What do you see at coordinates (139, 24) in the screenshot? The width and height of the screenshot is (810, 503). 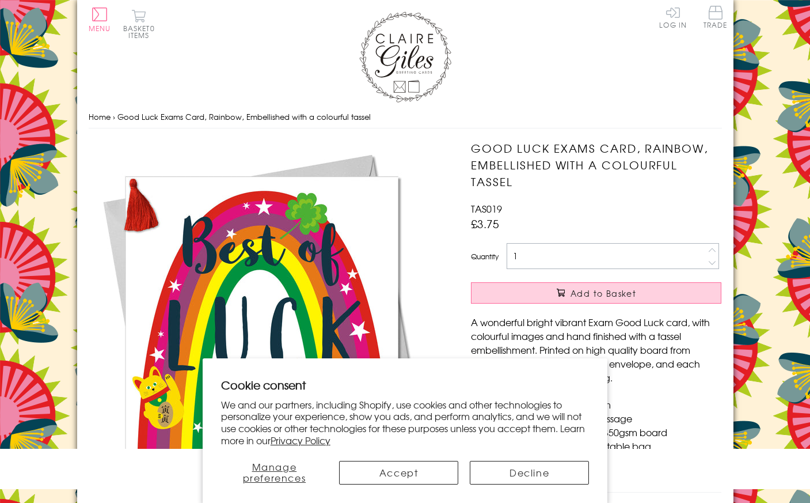 I see `button: Basket0 items` at bounding box center [139, 24].